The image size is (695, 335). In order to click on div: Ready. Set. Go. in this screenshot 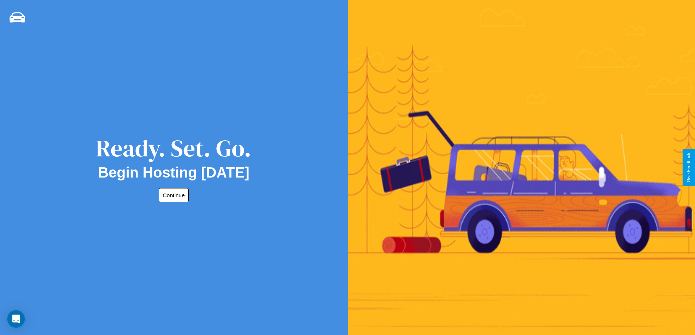, I will do `click(174, 148)`.